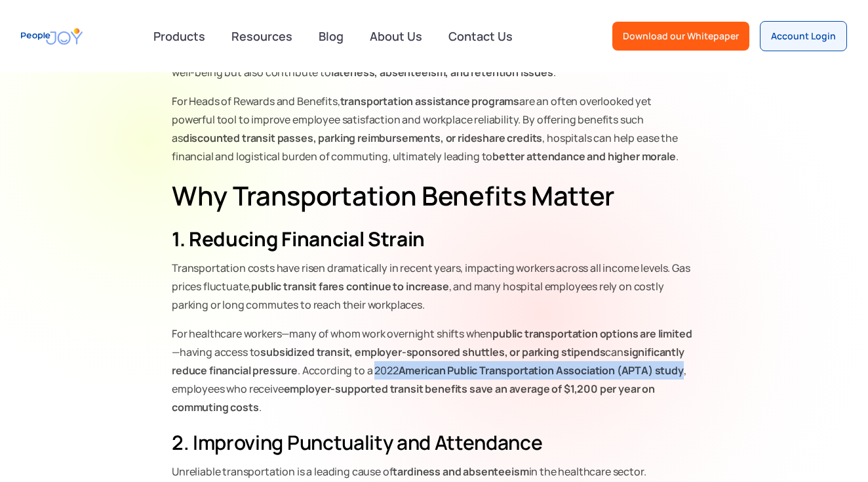 Image resolution: width=868 pixels, height=482 pixels. What do you see at coordinates (592, 333) in the screenshot?
I see `strong: public transportation options are limited` at bounding box center [592, 333].